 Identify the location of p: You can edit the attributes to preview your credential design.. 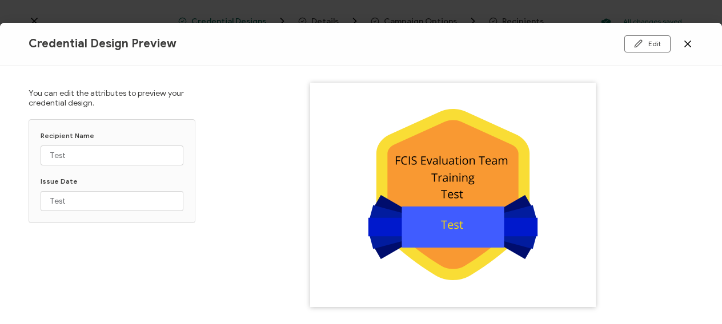
(112, 98).